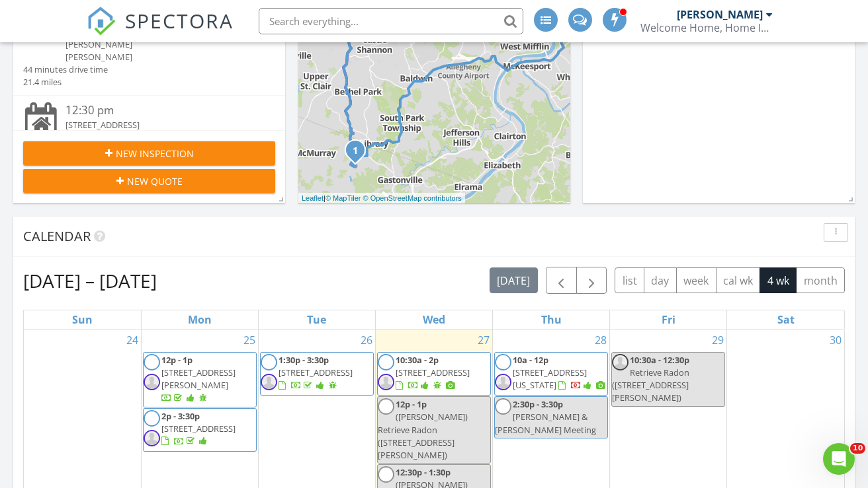  Describe the element at coordinates (101, 22) in the screenshot. I see `img: The Best Home Inspection Software - Spectora` at that location.